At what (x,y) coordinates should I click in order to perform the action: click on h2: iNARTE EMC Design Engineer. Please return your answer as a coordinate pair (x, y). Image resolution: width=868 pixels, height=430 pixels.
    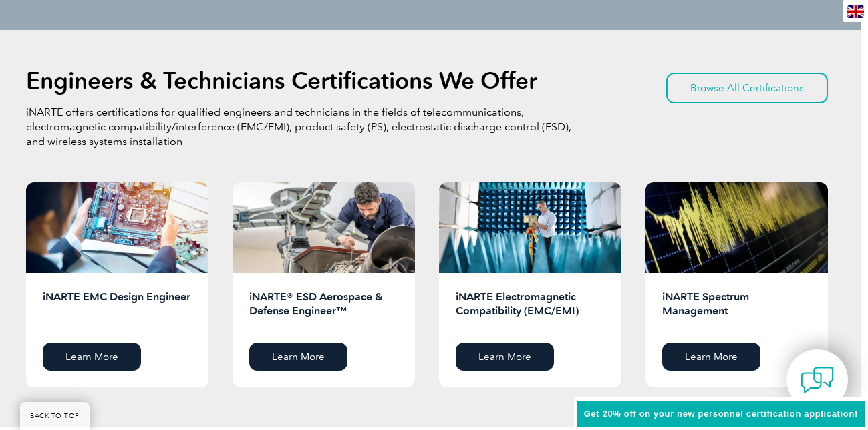
    Looking at the image, I should click on (117, 312).